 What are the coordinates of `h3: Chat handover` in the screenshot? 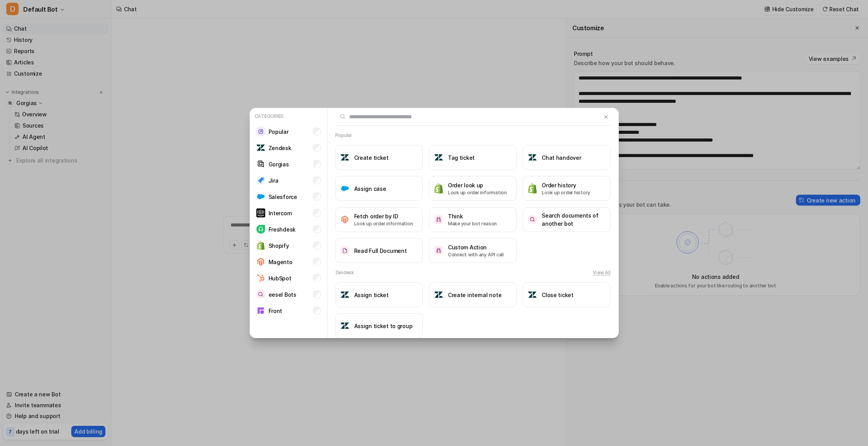 It's located at (561, 157).